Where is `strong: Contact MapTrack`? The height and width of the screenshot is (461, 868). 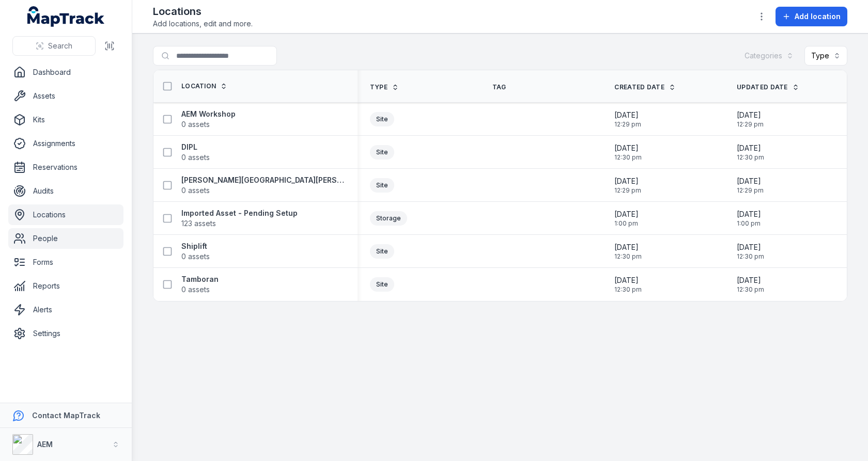 strong: Contact MapTrack is located at coordinates (66, 415).